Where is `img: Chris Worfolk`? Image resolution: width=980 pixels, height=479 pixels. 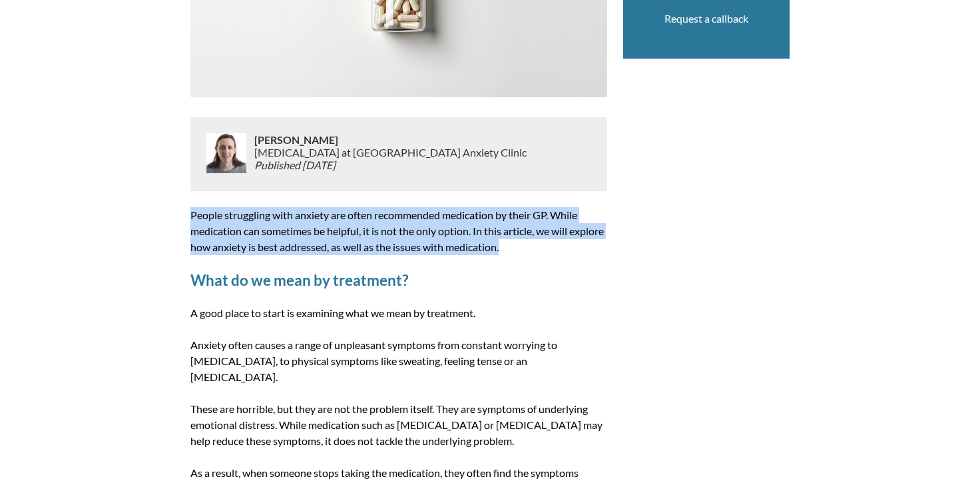 img: Chris Worfolk is located at coordinates (226, 153).